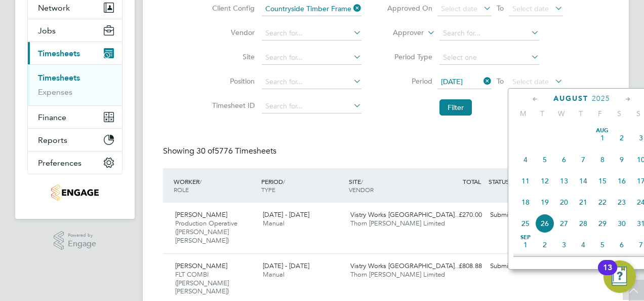  I want to click on span: August, so click(571, 98).